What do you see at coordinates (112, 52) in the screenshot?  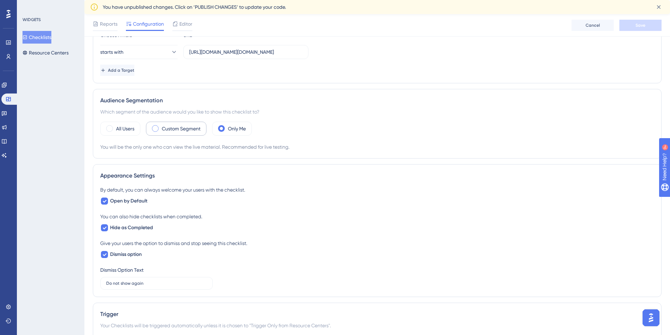 I see `span: starts with` at bounding box center [112, 52].